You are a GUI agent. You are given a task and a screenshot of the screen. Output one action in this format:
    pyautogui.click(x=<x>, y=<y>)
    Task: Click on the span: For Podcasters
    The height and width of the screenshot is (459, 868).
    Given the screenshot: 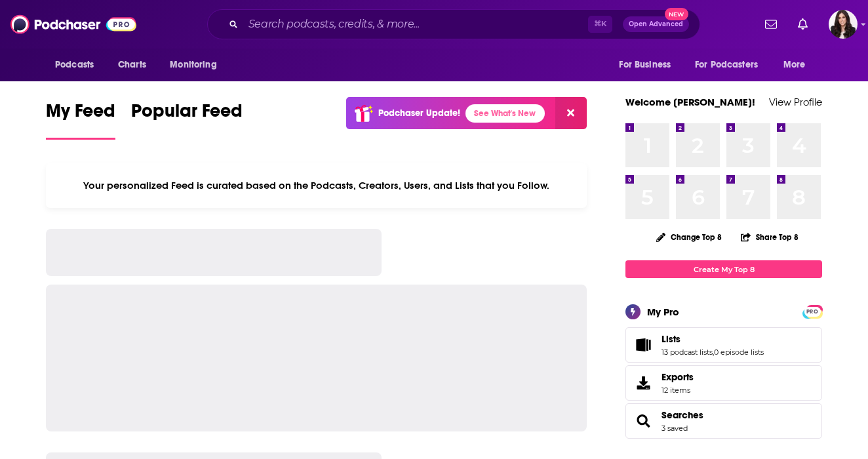 What is the action you would take?
    pyautogui.click(x=726, y=65)
    